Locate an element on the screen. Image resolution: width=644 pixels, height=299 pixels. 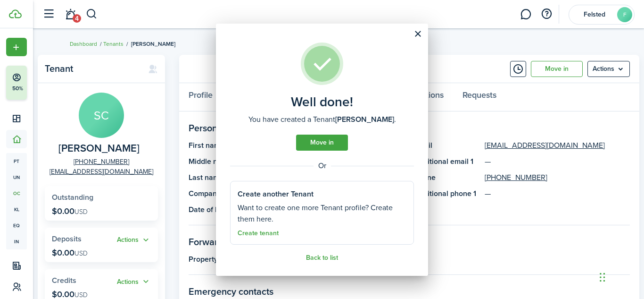
div: Chat Widget is located at coordinates (621, 276).